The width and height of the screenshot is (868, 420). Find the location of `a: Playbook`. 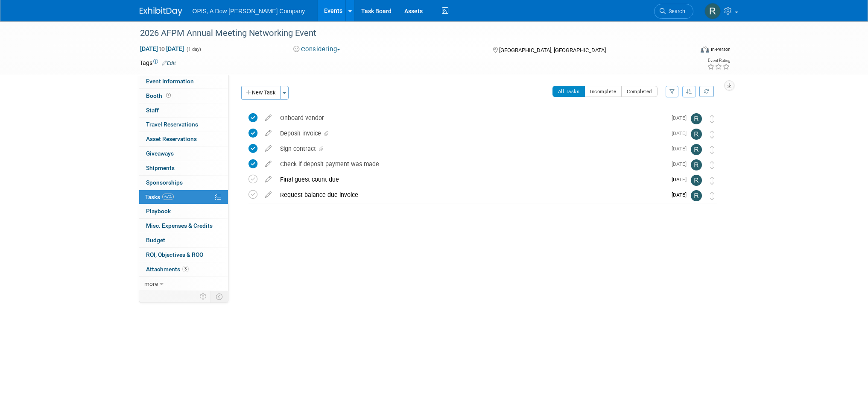

a: Playbook is located at coordinates (184, 211).